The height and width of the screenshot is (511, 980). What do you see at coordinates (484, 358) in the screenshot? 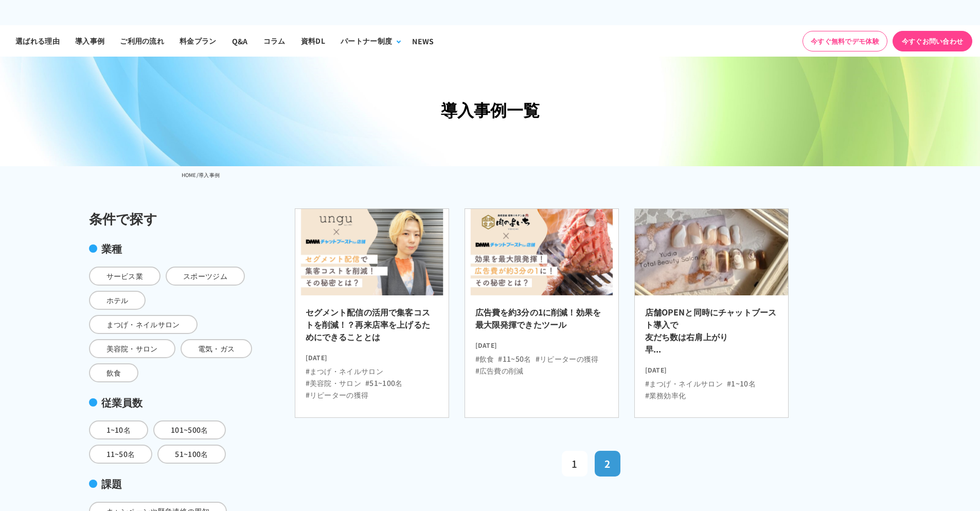
I see `li: #飲食` at bounding box center [484, 358].